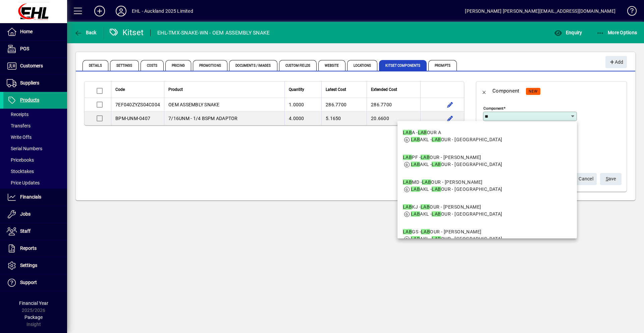  What do you see at coordinates (29, 83) in the screenshot?
I see `span: Suppliers` at bounding box center [29, 83].